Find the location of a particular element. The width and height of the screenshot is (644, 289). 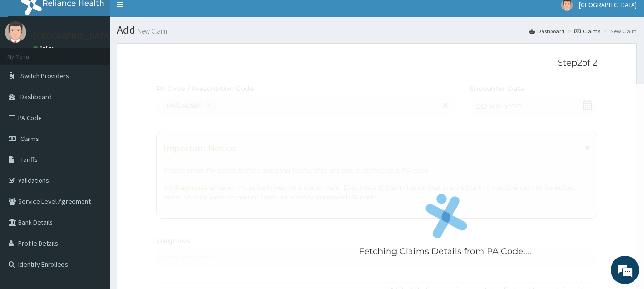

div: Chat with us now is located at coordinates (105, 60).